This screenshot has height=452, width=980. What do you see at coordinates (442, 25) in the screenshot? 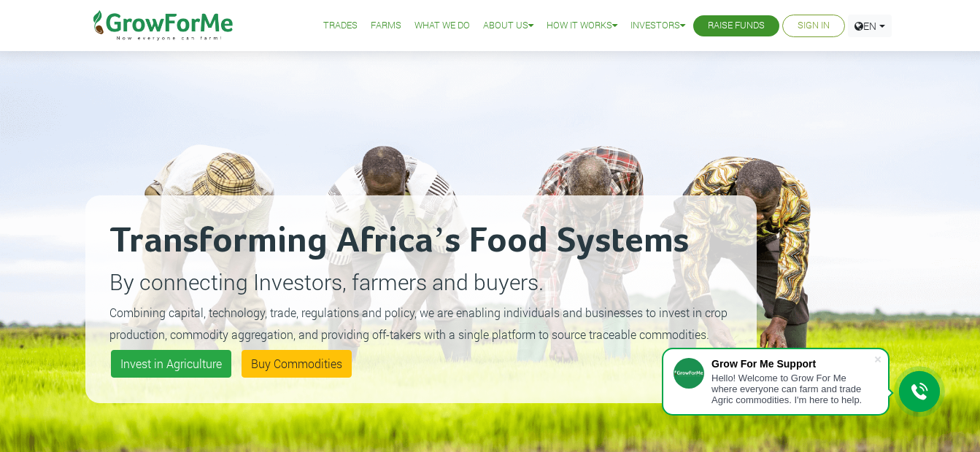
I see `a: What We Do` at bounding box center [442, 25].